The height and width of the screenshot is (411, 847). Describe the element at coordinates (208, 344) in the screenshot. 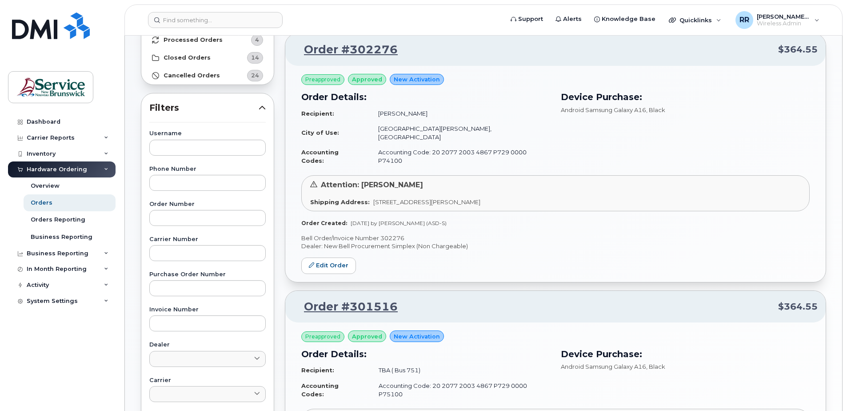

I see `label: Dealer` at that location.